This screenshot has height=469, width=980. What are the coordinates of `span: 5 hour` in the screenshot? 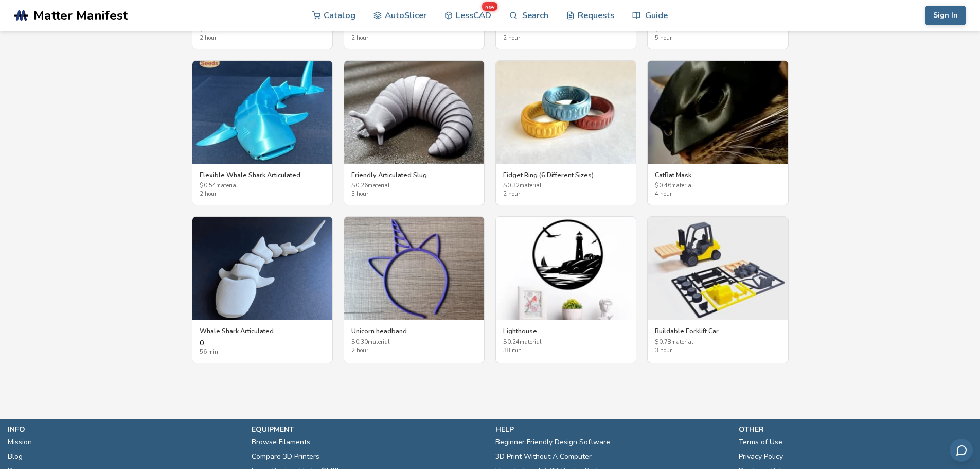 It's located at (718, 38).